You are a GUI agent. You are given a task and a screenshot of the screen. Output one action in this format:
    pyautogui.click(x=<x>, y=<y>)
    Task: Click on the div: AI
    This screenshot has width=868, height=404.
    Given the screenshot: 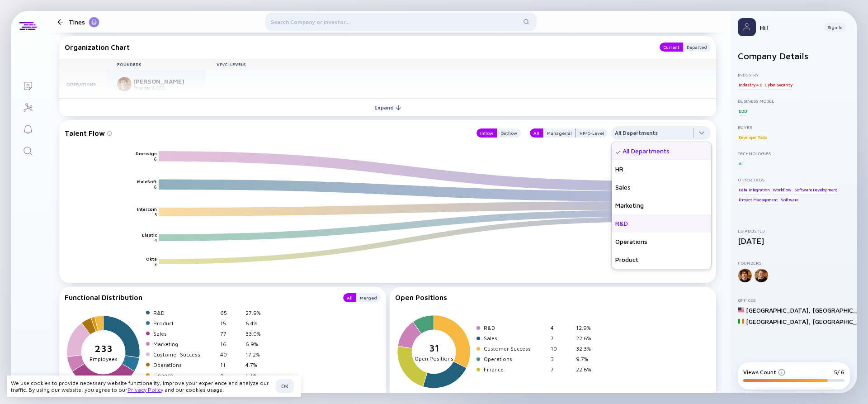 What is the action you would take?
    pyautogui.click(x=741, y=163)
    